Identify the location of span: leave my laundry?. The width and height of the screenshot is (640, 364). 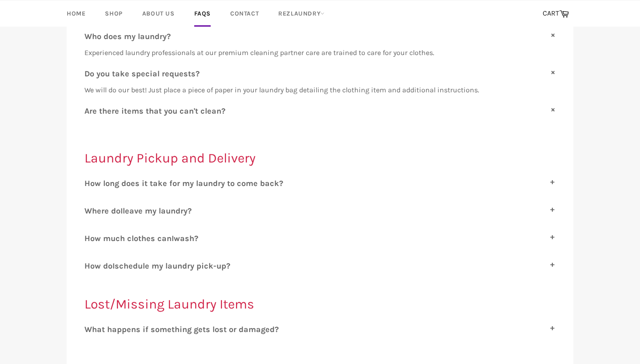
(157, 211).